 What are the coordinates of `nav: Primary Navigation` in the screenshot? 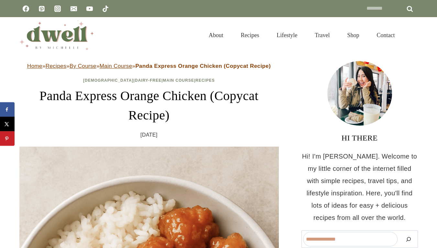 It's located at (301, 35).